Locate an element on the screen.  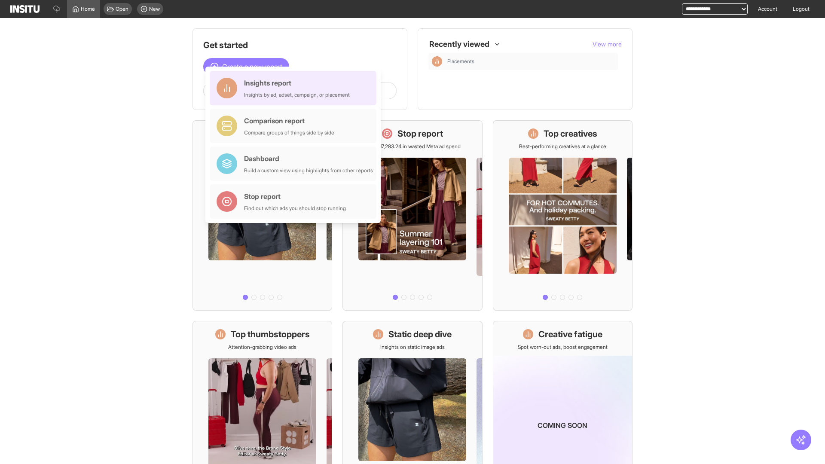
p: Save £17,283.24 in wasted Meta ad spend is located at coordinates (413, 147).